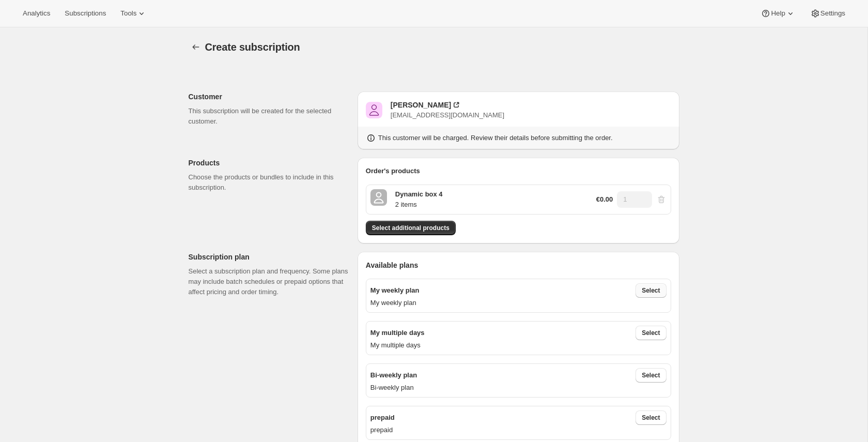 The width and height of the screenshot is (868, 442). What do you see at coordinates (85, 13) in the screenshot?
I see `span: Subscriptions` at bounding box center [85, 13].